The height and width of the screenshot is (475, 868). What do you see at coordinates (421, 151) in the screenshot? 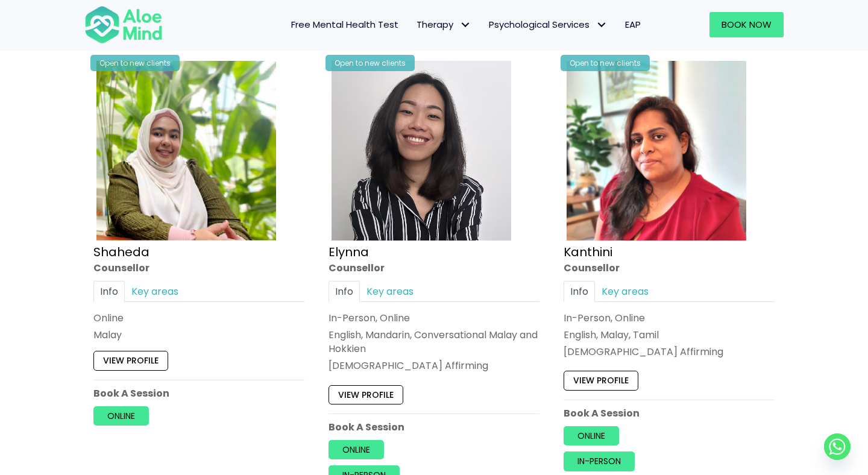
I see `img: Elynna Counsellor` at bounding box center [421, 151].